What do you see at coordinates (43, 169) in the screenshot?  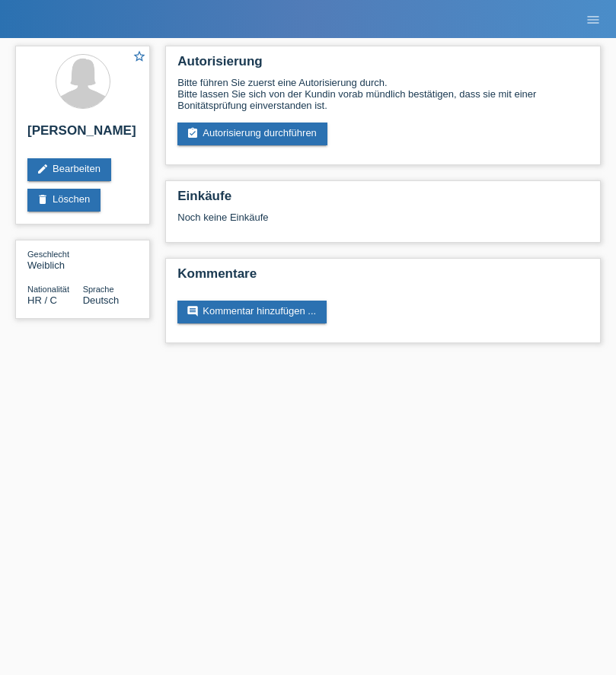 I see `i: edit` at bounding box center [43, 169].